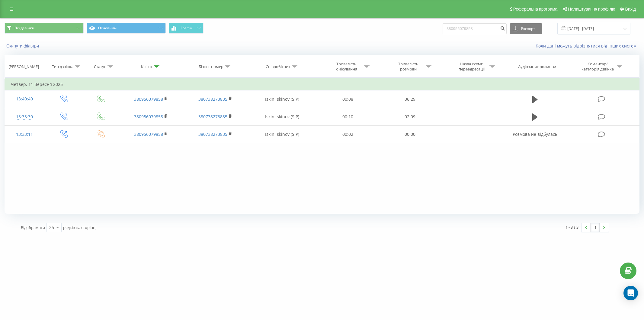 The image size is (644, 320). What do you see at coordinates (100, 66) in the screenshot?
I see `div: Статус` at bounding box center [100, 66].